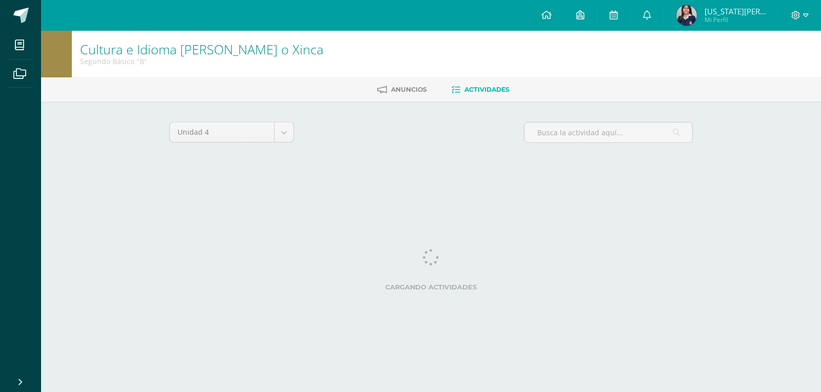 This screenshot has height=392, width=821. I want to click on img: b318e73362be9be862d94872b8b576b9.png, so click(686, 15).